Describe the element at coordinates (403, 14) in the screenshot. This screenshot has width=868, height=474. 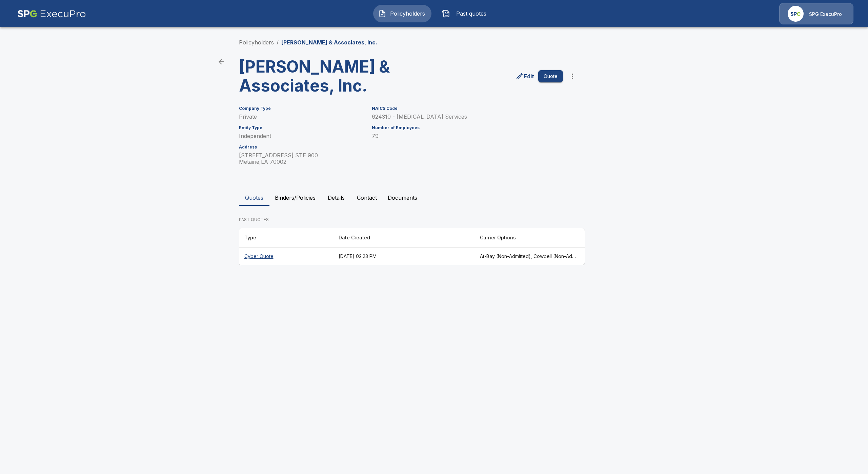
I see `a: Policyholders IconPolicyholders` at that location.